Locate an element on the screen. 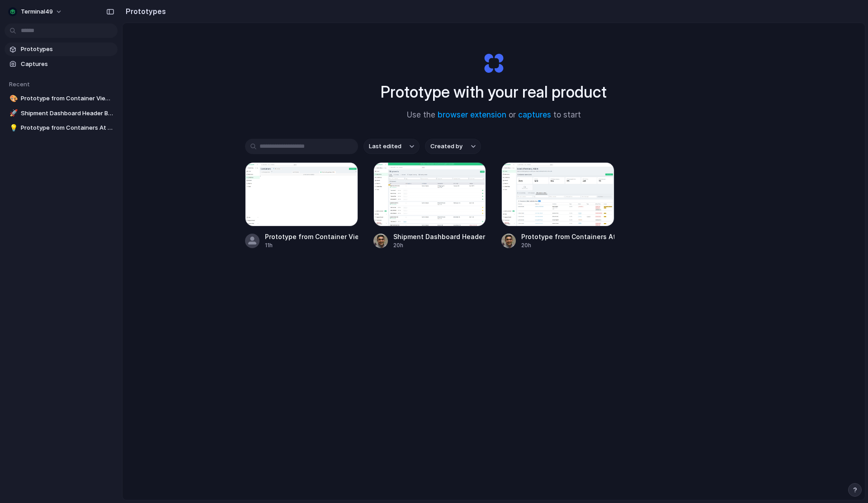 This screenshot has height=503, width=868. a: Shipment Dashboard Header Banner AdditionShipment Dashboard Header Banner Addition20h is located at coordinates (430, 206).